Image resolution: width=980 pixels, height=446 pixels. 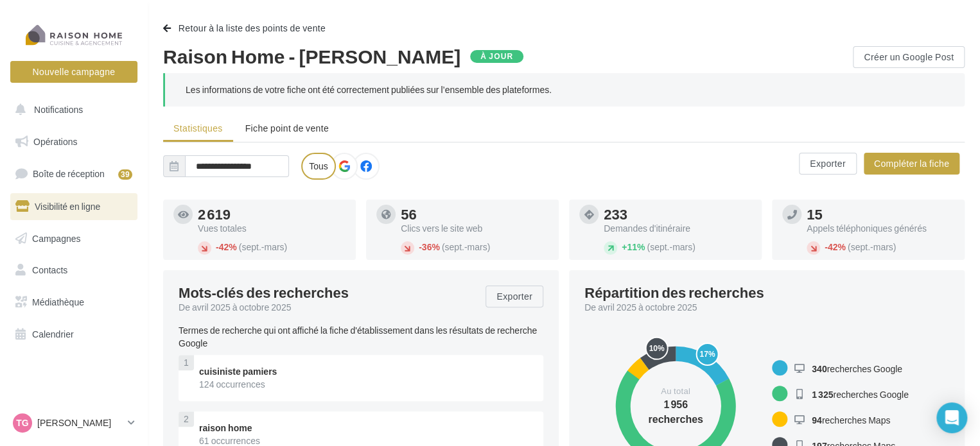 I want to click on span: Contacts, so click(x=49, y=270).